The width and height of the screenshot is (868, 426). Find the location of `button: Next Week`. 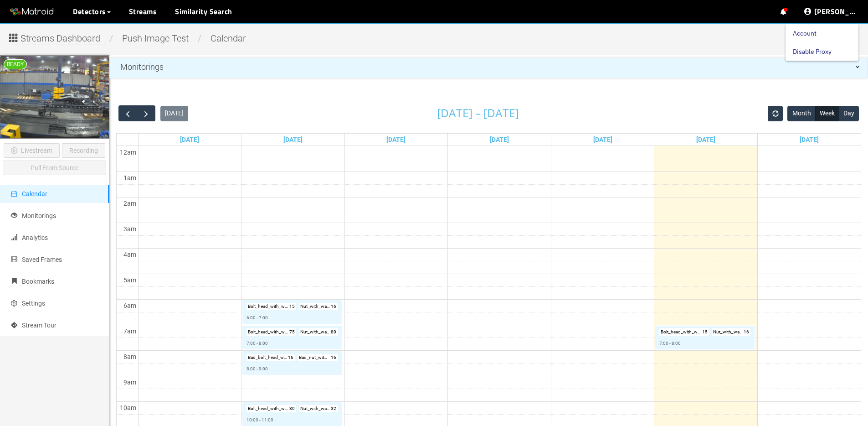

button: Next Week is located at coordinates (146, 113).